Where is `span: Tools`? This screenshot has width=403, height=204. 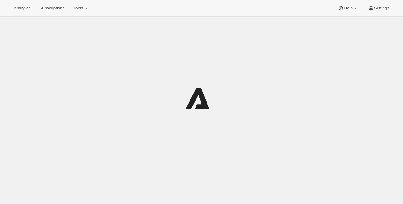
span: Tools is located at coordinates (78, 8).